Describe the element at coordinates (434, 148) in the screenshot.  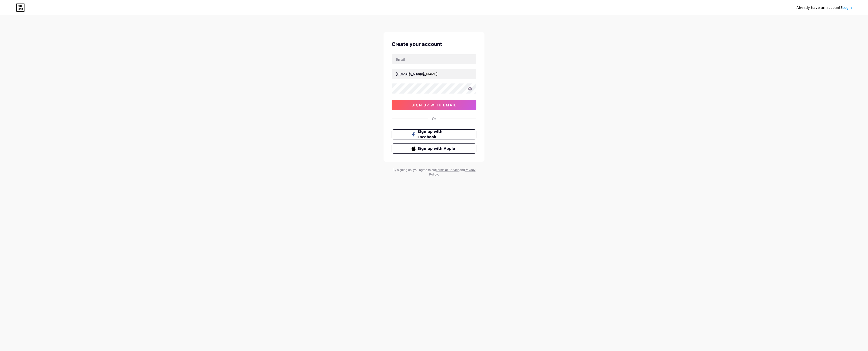
I see `a: Sign up with Apple` at that location.